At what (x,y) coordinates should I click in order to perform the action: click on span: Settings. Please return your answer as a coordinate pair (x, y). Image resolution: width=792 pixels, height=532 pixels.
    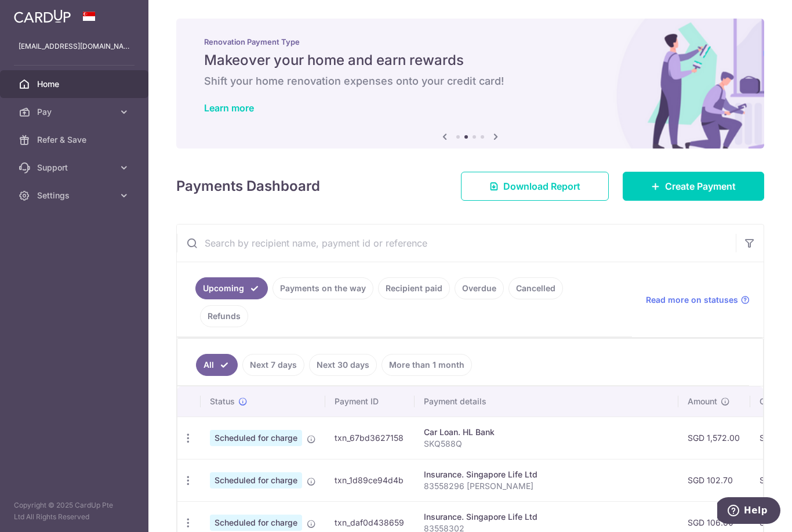
    Looking at the image, I should click on (76, 195).